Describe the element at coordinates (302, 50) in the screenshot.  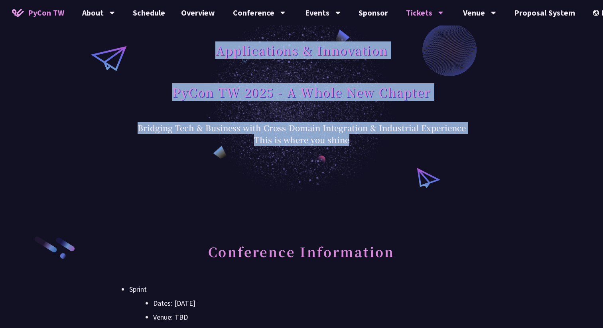
I see `h1: Applications & Innovation` at that location.